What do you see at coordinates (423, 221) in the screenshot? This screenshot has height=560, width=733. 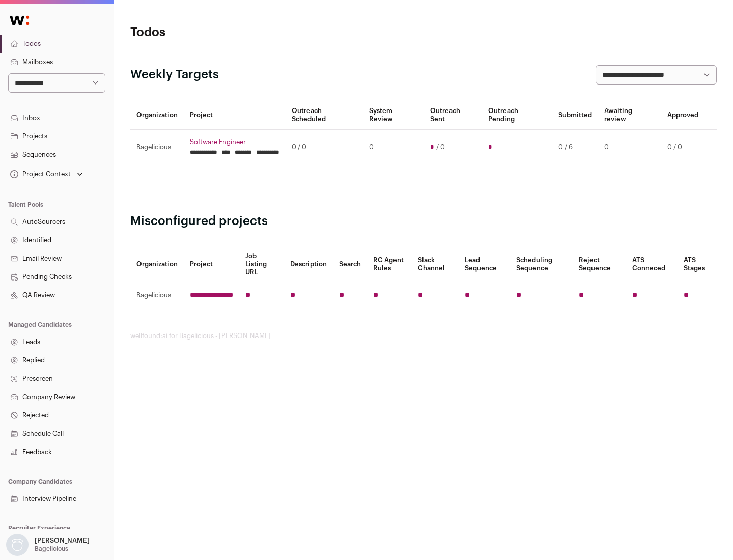 I see `h2: Misconfigured projects` at bounding box center [423, 221].